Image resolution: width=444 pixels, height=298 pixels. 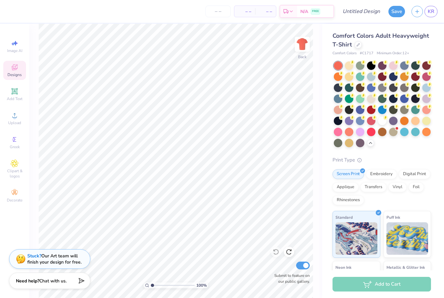 I want to click on a: KR, so click(x=431, y=11).